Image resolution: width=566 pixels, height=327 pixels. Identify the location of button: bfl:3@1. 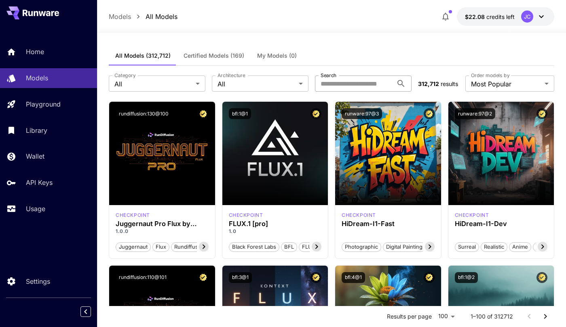
(240, 278).